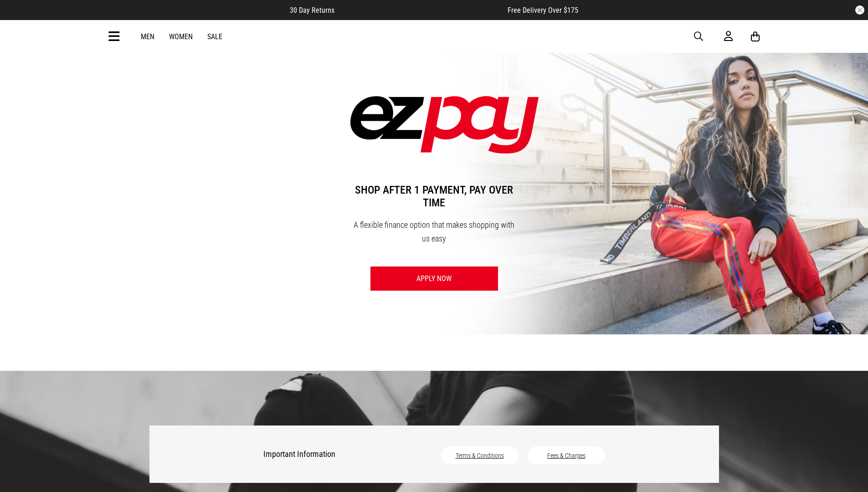 Image resolution: width=868 pixels, height=492 pixels. Describe the element at coordinates (332, 454) in the screenshot. I see `h2: Important Information` at that location.